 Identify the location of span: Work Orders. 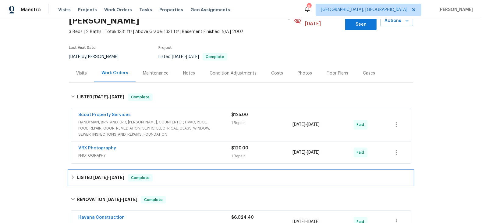
(118, 10).